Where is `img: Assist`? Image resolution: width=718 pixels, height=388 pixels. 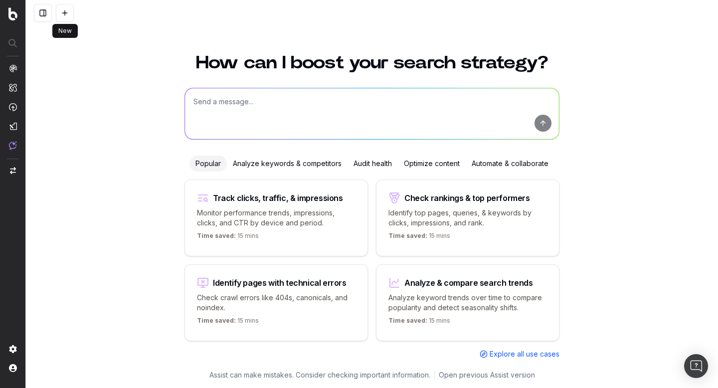 img: Assist is located at coordinates (13, 145).